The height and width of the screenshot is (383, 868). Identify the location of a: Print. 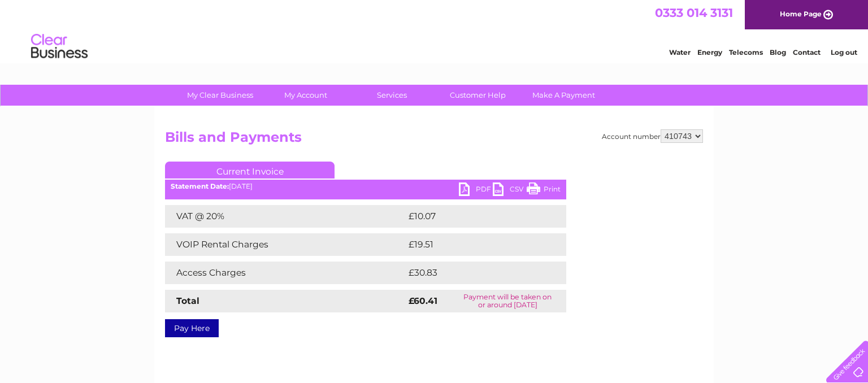
(543, 190).